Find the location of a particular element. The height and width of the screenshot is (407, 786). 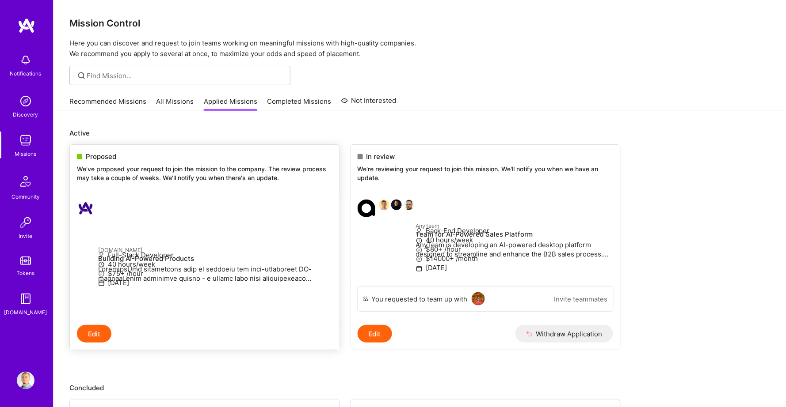

img: discovery is located at coordinates (26, 101).